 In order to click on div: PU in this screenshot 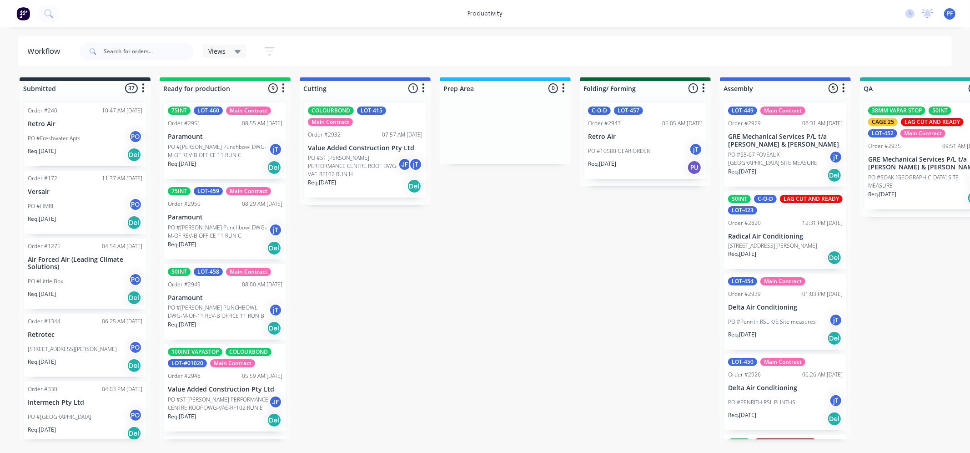, I will do `click(695, 167)`.